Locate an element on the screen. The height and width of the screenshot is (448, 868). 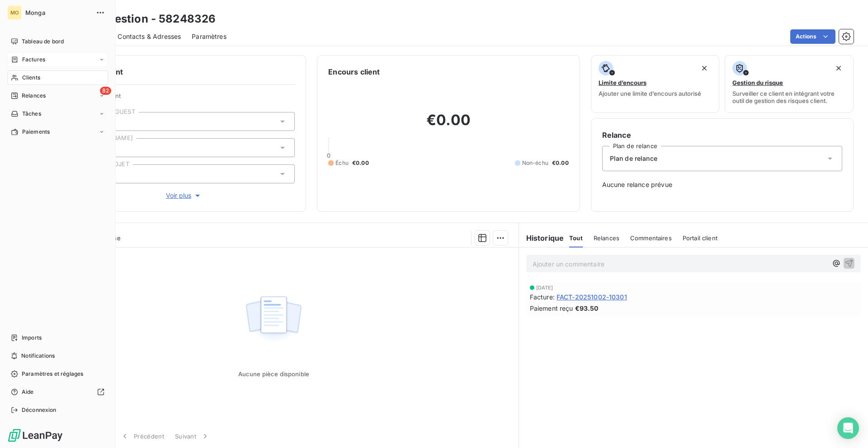
span: Clients is located at coordinates (31, 78).